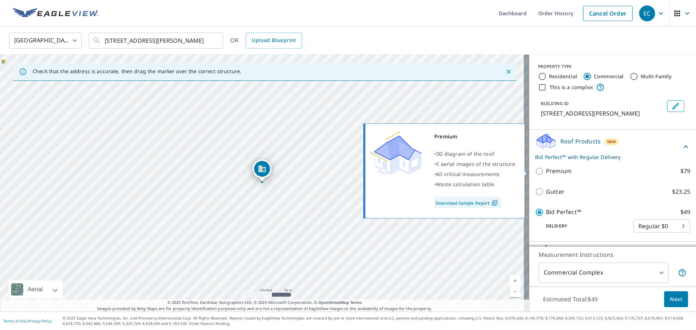 This screenshot has height=330, width=696. I want to click on span: New, so click(611, 142).